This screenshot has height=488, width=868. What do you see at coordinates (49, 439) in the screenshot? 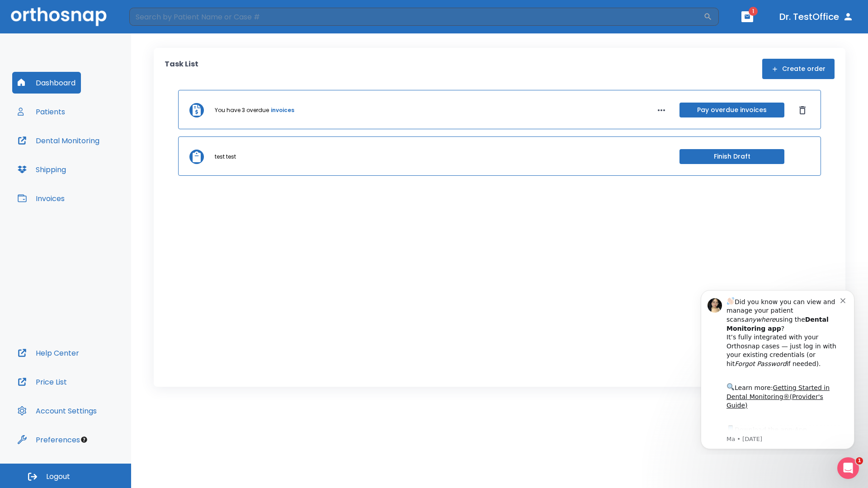
I see `a: Preferences` at bounding box center [49, 439].